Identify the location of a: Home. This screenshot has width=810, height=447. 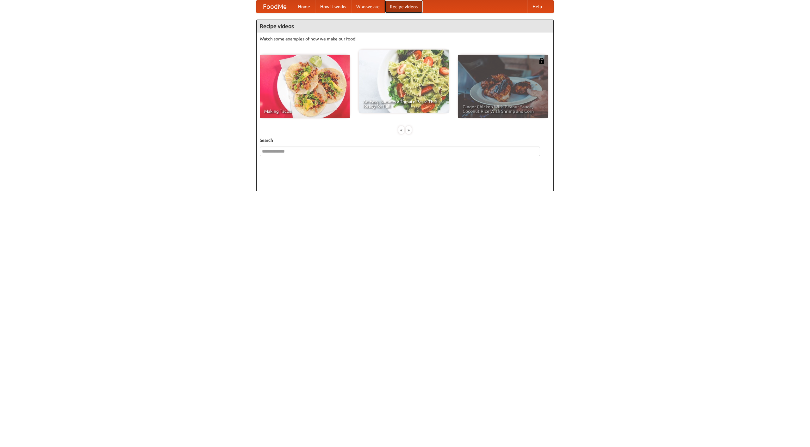
(304, 7).